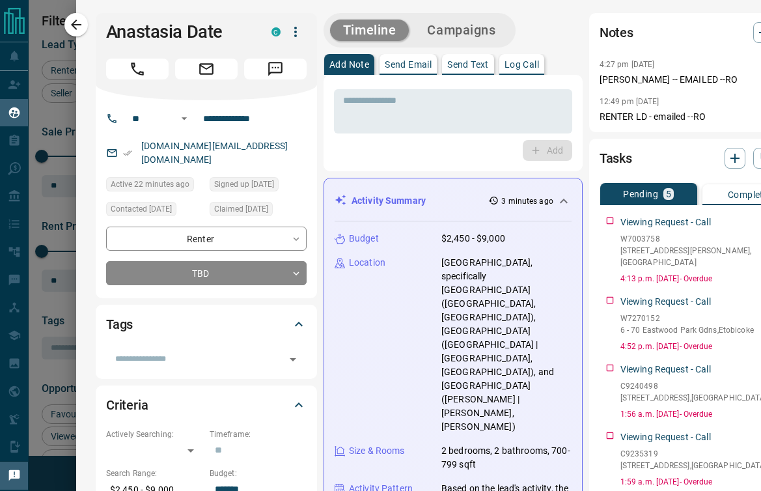 The image size is (761, 491). I want to click on span: Email, so click(206, 69).